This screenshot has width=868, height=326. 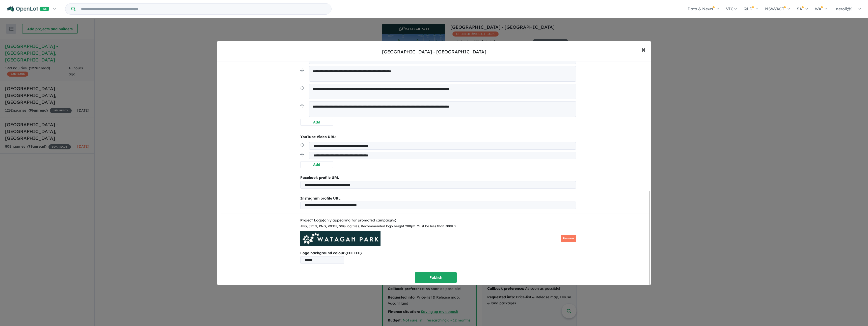 What do you see at coordinates (340, 239) in the screenshot?
I see `img: Watagan%20Park%20Estate%20-%20Cooranbong___1755819451.png` at bounding box center [340, 239].